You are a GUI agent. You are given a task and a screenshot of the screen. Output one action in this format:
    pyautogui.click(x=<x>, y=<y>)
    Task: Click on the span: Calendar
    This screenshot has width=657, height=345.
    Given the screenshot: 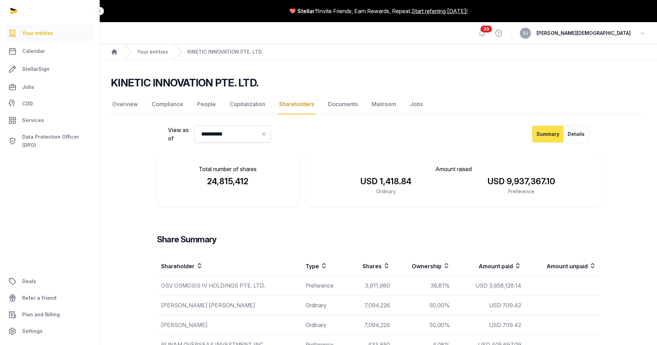 What is the action you would take?
    pyautogui.click(x=34, y=51)
    